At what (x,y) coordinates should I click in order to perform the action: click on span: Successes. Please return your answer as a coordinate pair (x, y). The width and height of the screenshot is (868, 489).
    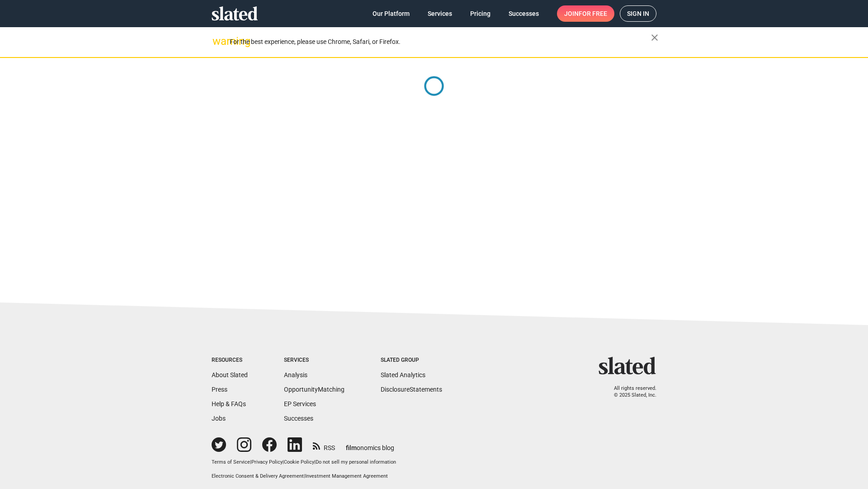
    Looking at the image, I should click on (523, 14).